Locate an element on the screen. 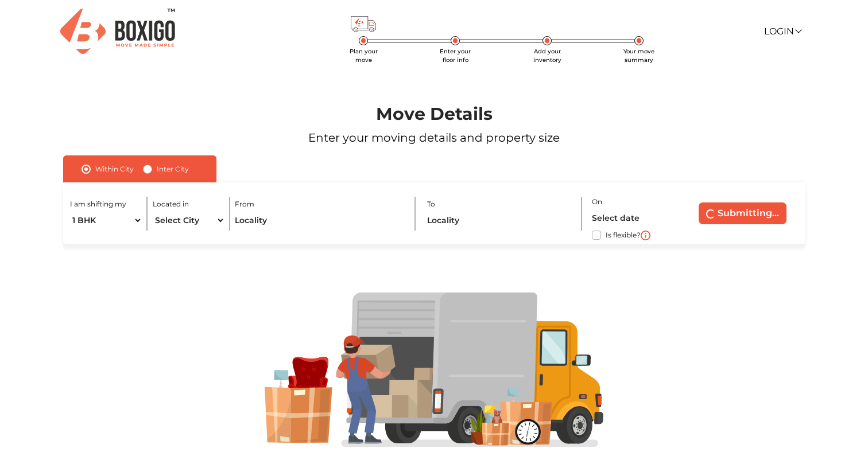  label: To is located at coordinates (431, 204).